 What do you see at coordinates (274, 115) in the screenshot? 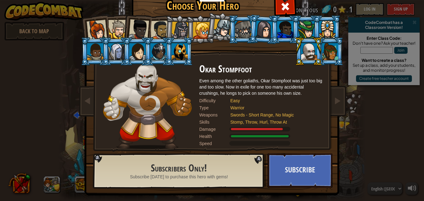
I see `div: Swords - Short Range, No Magic` at bounding box center [274, 115].